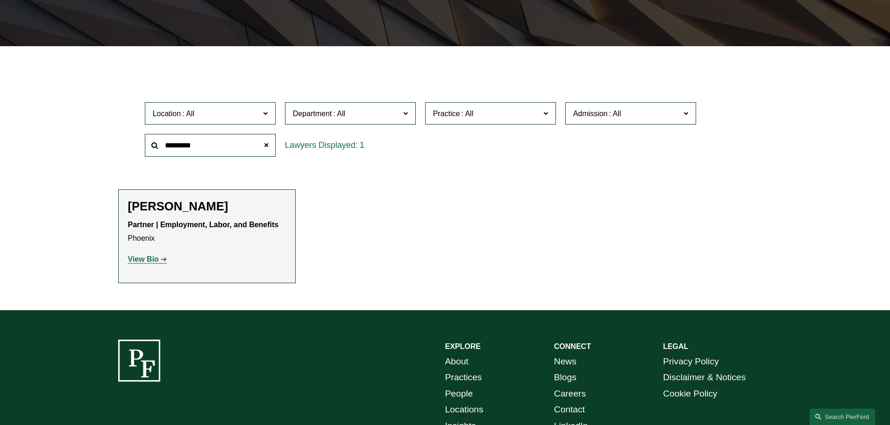  I want to click on a: Disclaimer & Notices, so click(704, 378).